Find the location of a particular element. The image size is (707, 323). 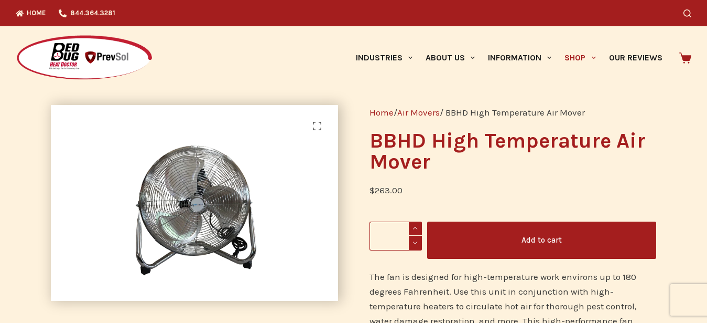

nav: Breadcrumb is located at coordinates (513, 112).